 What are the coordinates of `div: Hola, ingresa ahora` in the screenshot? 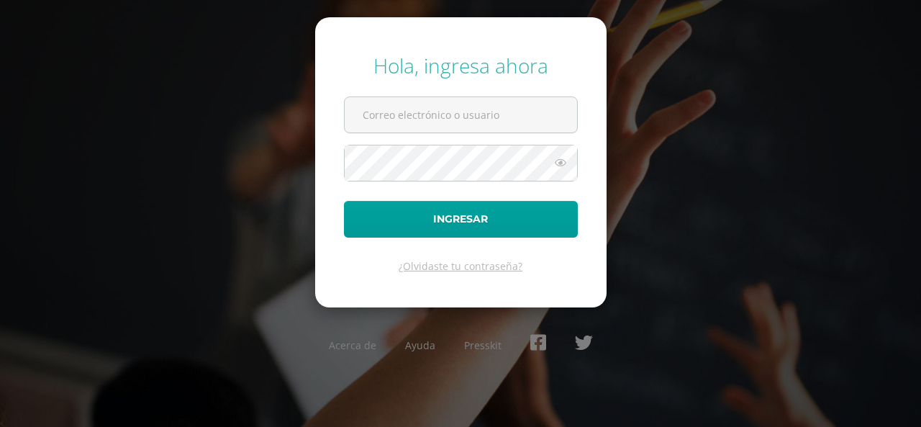 It's located at (461, 65).